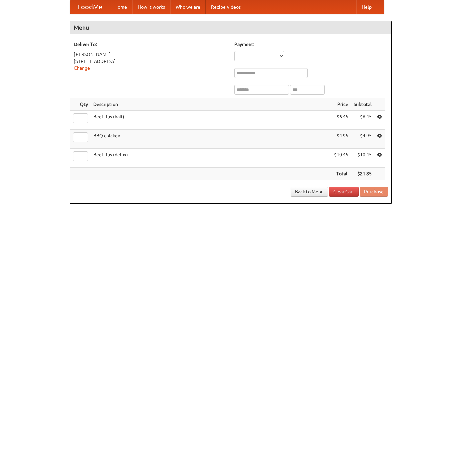 This screenshot has width=454, height=473. I want to click on h4: Menu, so click(231, 28).